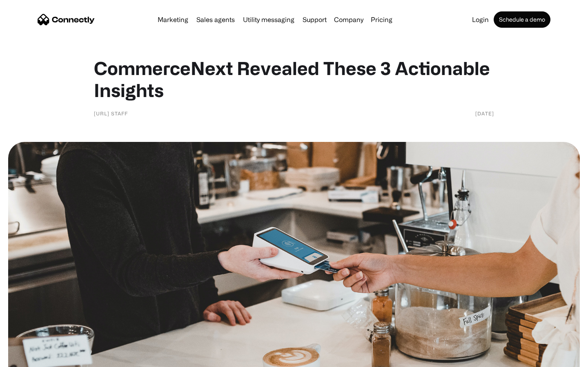  Describe the element at coordinates (522, 19) in the screenshot. I see `a: Schedule a demo` at that location.